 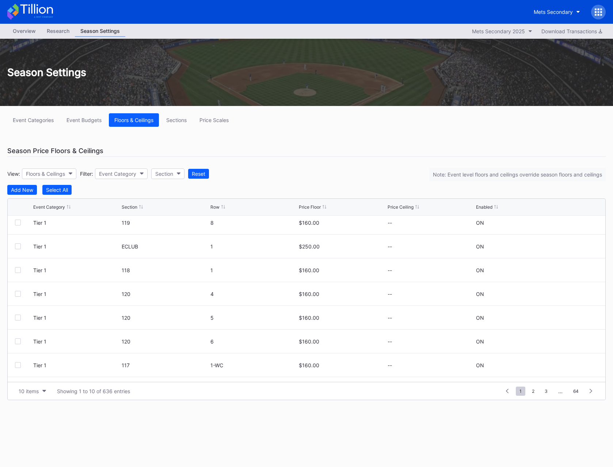 What do you see at coordinates (484, 207) in the screenshot?
I see `div: Enabled` at bounding box center [484, 207].